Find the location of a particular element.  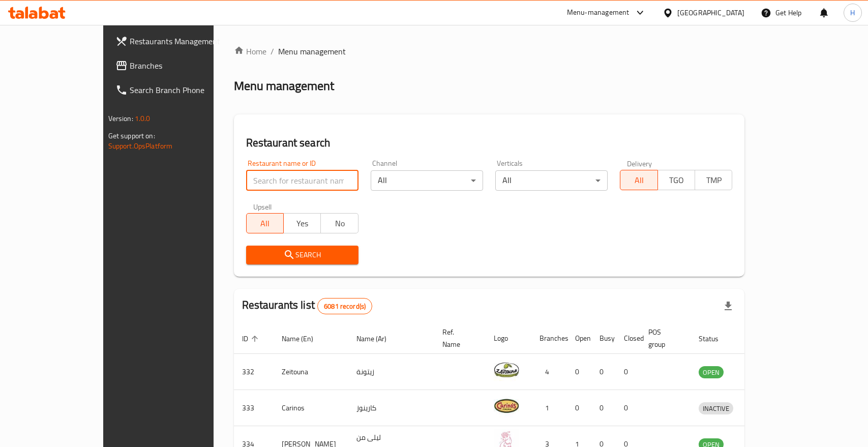

span: H is located at coordinates (852, 13).